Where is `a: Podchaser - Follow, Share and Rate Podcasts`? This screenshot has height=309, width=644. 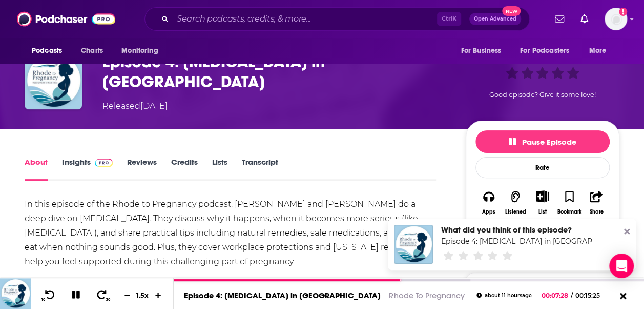 a: Podchaser - Follow, Share and Rate Podcasts is located at coordinates (66, 19).